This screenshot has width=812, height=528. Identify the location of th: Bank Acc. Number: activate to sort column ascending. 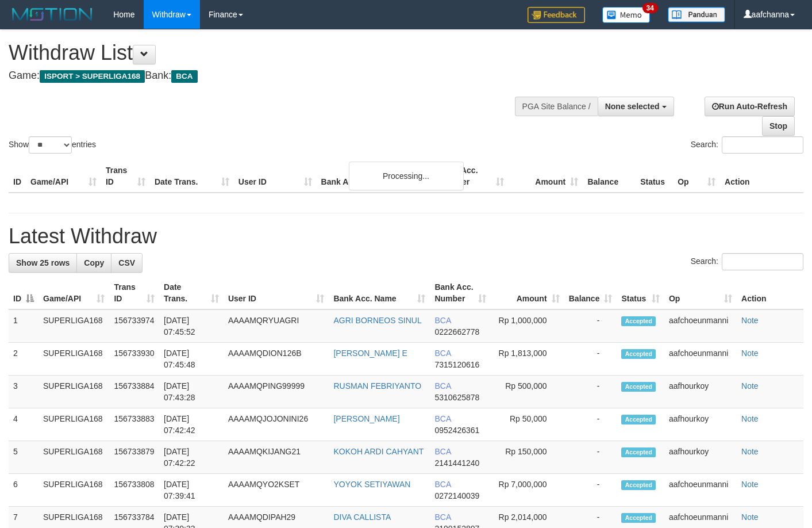
(460, 293).